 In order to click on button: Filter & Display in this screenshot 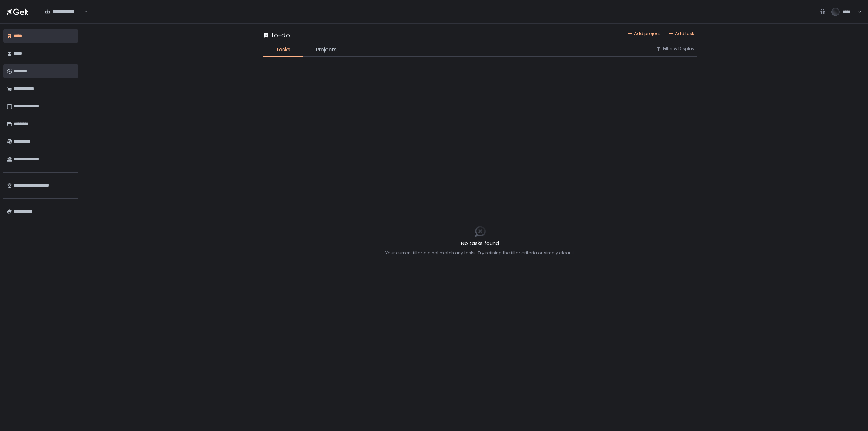, I will do `click(675, 49)`.